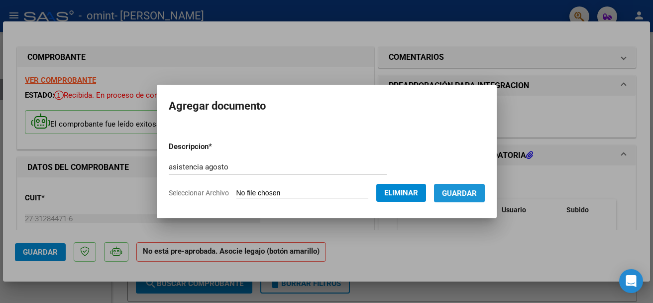 The image size is (653, 303). What do you see at coordinates (459, 193) in the screenshot?
I see `button: Guardar` at bounding box center [459, 193].